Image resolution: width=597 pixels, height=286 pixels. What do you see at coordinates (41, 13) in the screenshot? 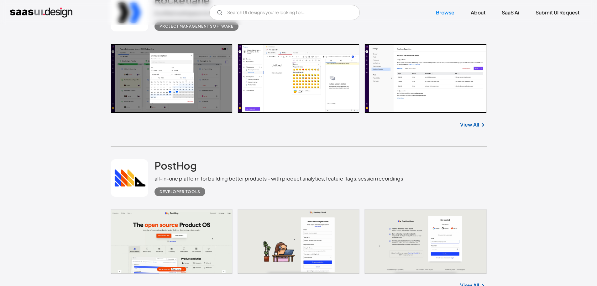
I see `a: home` at bounding box center [41, 13].